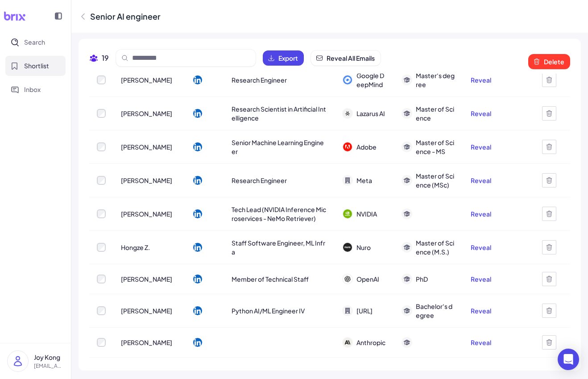  What do you see at coordinates (435, 113) in the screenshot?
I see `span: Master of Science` at bounding box center [435, 113].